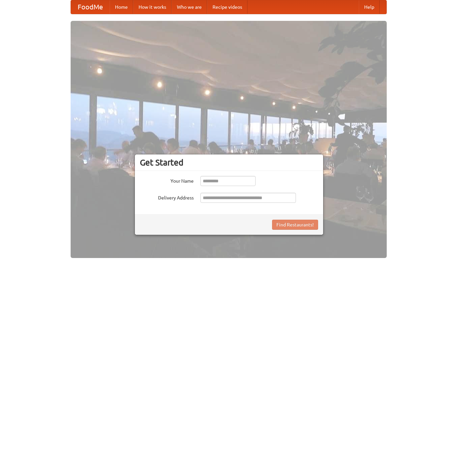 This screenshot has height=476, width=457. What do you see at coordinates (153, 7) in the screenshot?
I see `a: How it works` at bounding box center [153, 7].